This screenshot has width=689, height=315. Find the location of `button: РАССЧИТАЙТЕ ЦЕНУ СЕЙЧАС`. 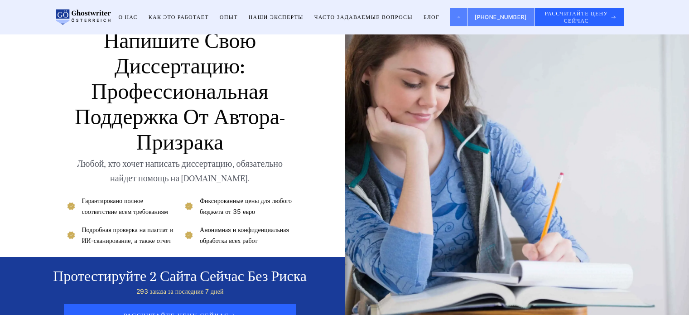

button: РАССЧИТАЙТЕ ЦЕНУ СЕЙЧАС is located at coordinates (579, 17).